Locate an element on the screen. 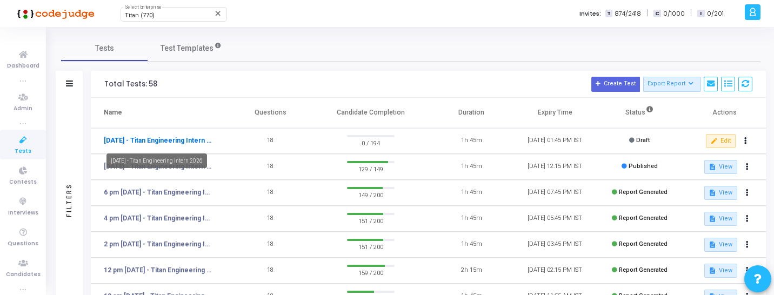  span: 129 / 149 is located at coordinates (371, 169).